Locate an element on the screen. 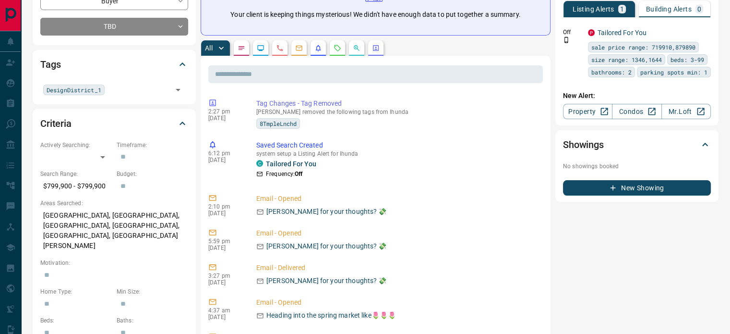 This screenshot has width=730, height=334. a: Mr.Loft is located at coordinates (686, 111).